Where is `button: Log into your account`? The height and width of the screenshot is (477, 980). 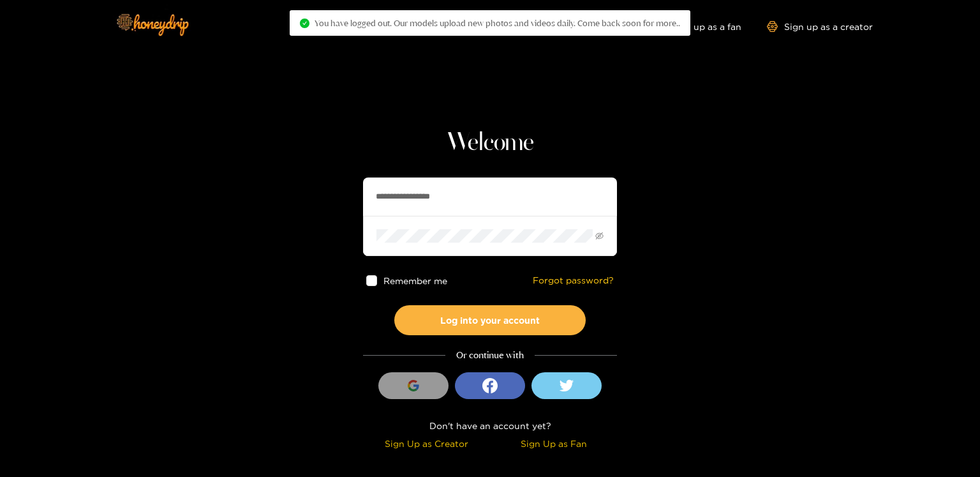 button: Log into your account is located at coordinates (490, 319).